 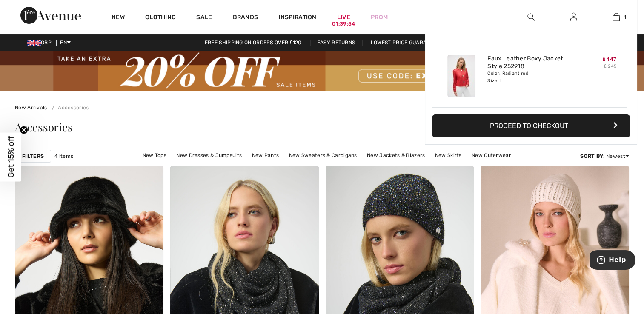 I want to click on strong: Filters, so click(x=33, y=156).